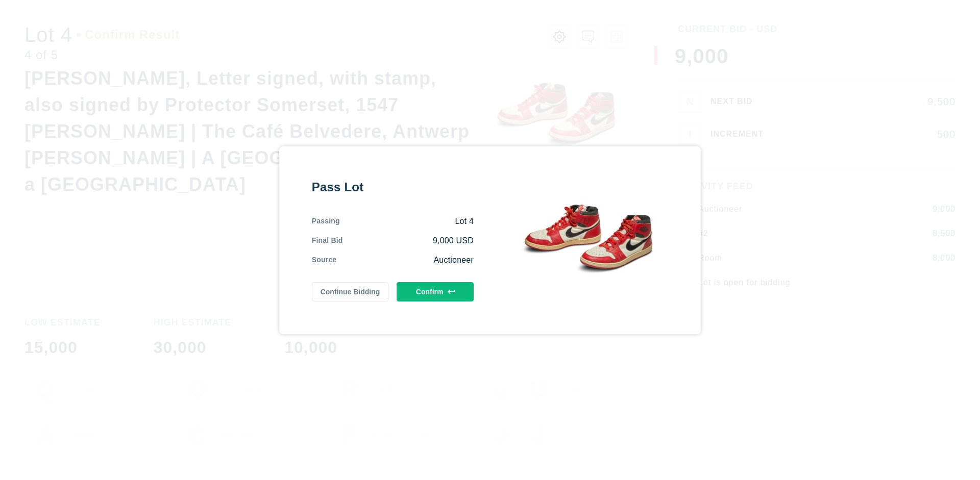 The image size is (980, 480). Describe the element at coordinates (324, 260) in the screenshot. I see `div: Source` at that location.